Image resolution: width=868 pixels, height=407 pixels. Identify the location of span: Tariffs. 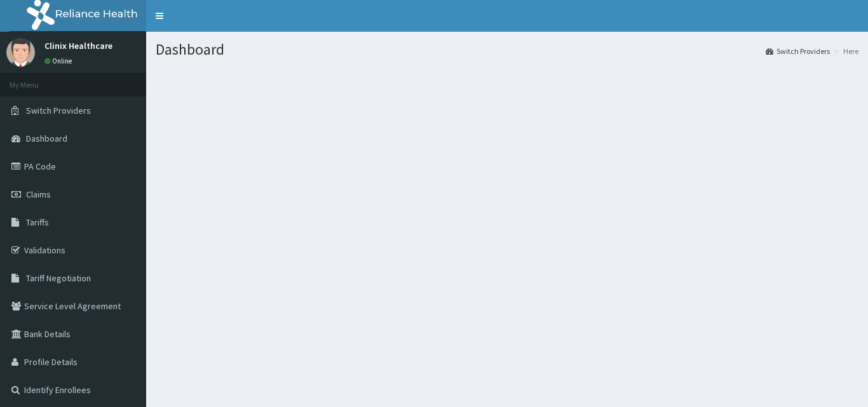
(38, 222).